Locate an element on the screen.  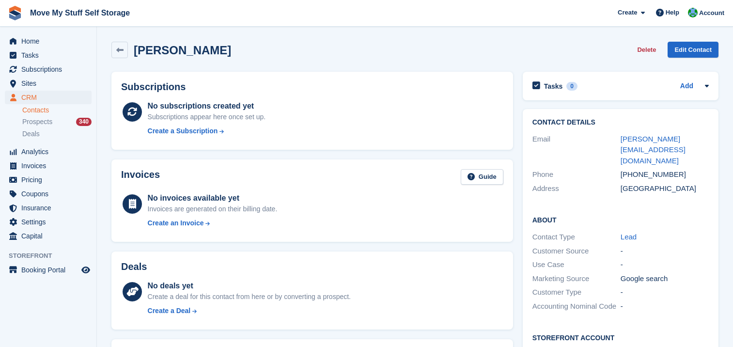
div: No subscriptions created yet is located at coordinates (207, 106).